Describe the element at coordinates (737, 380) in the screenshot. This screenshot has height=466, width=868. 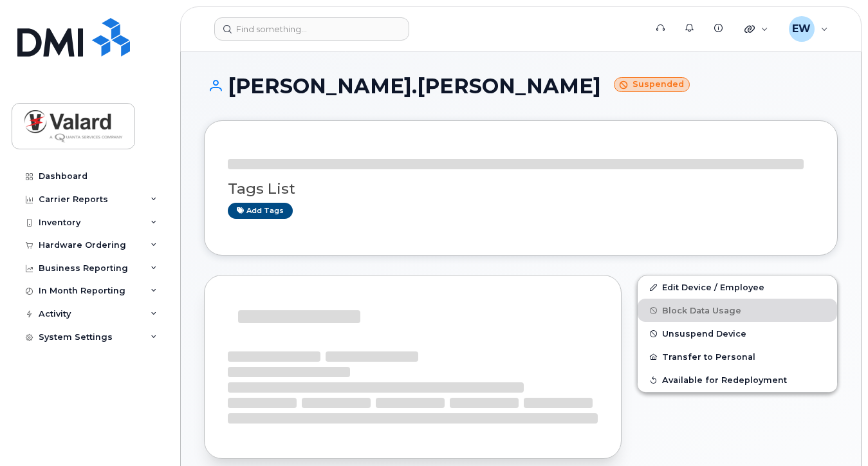
I see `button: Available for Redeployment` at that location.